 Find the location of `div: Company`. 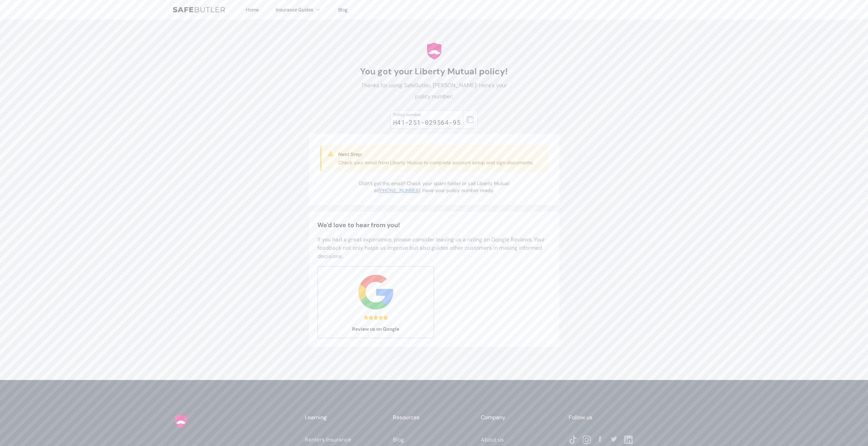

div: Company is located at coordinates (522, 417).